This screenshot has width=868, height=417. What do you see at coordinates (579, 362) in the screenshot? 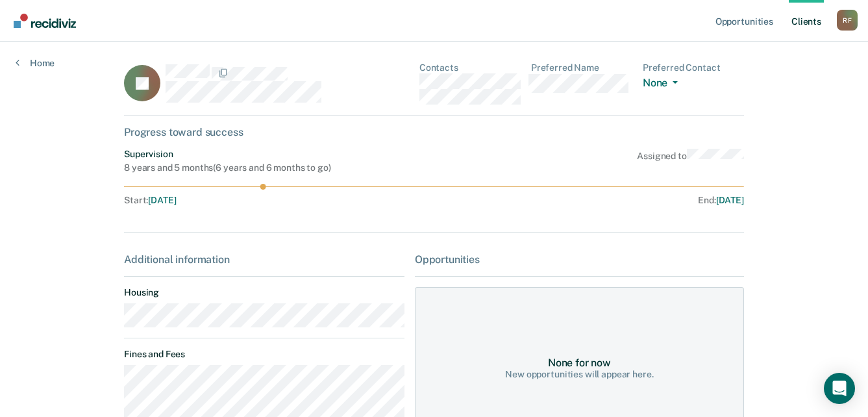
I see `div: None for now` at bounding box center [579, 362].